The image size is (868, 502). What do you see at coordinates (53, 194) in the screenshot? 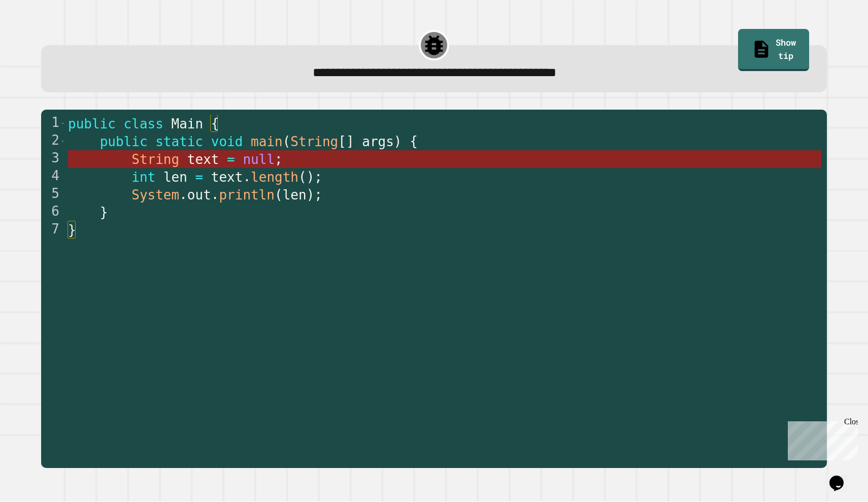
I see `div: 5` at bounding box center [53, 194].